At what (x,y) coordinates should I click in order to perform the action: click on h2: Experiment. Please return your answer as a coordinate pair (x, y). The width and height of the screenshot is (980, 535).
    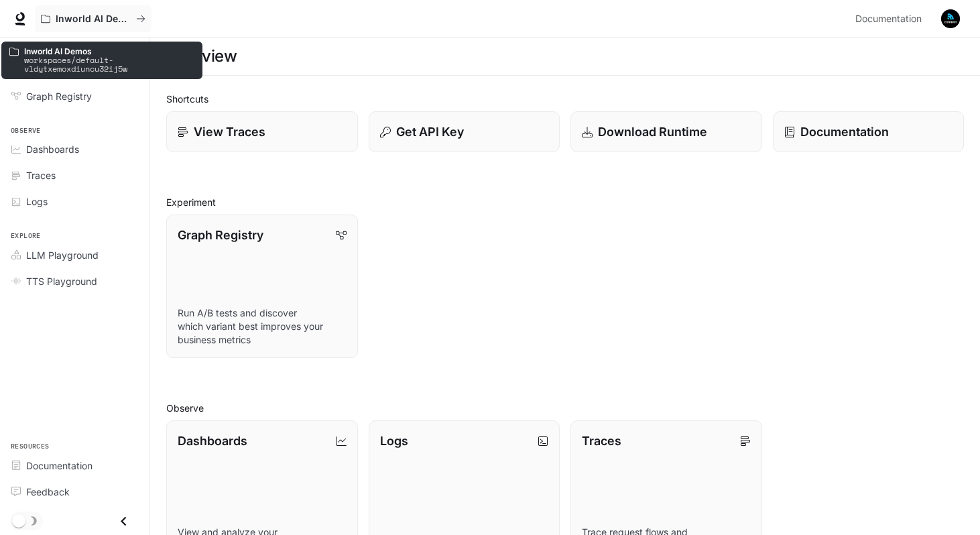
    Looking at the image, I should click on (565, 202).